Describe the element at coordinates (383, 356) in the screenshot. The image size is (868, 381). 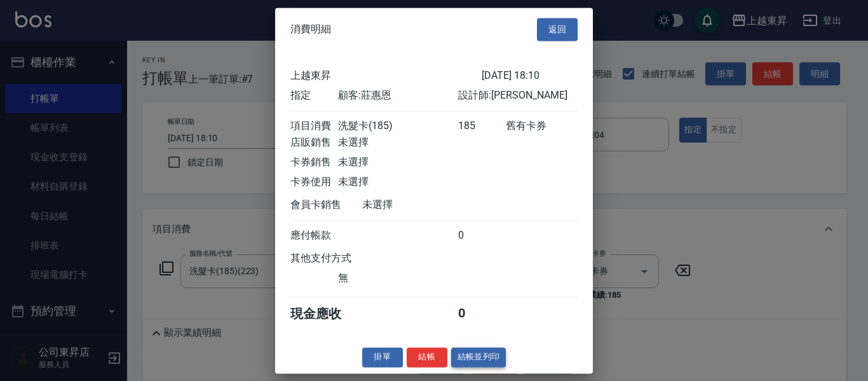
I see `button: 掛單` at that location.